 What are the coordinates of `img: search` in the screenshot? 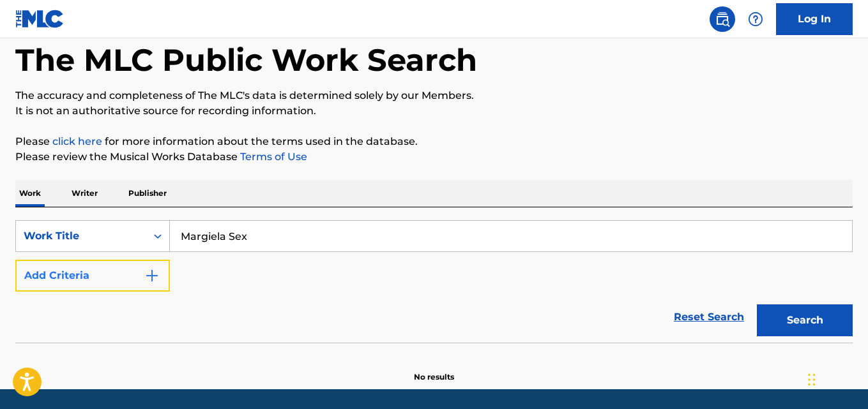 It's located at (722, 19).